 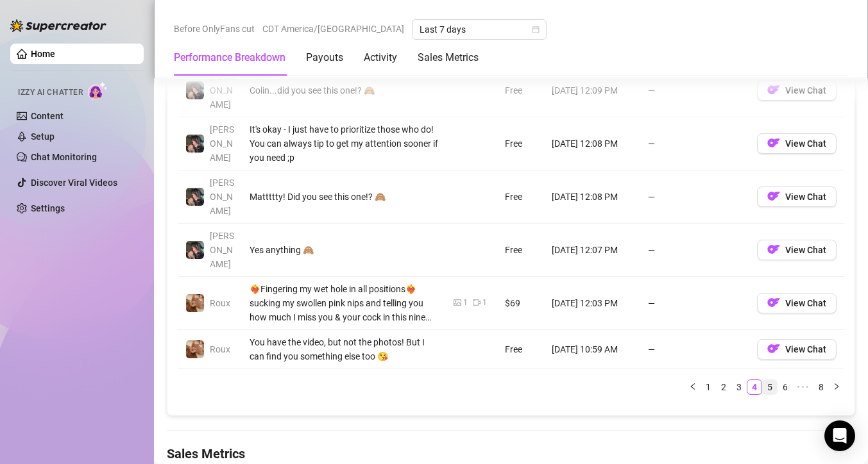 I want to click on span: Last 7 days, so click(x=479, y=29).